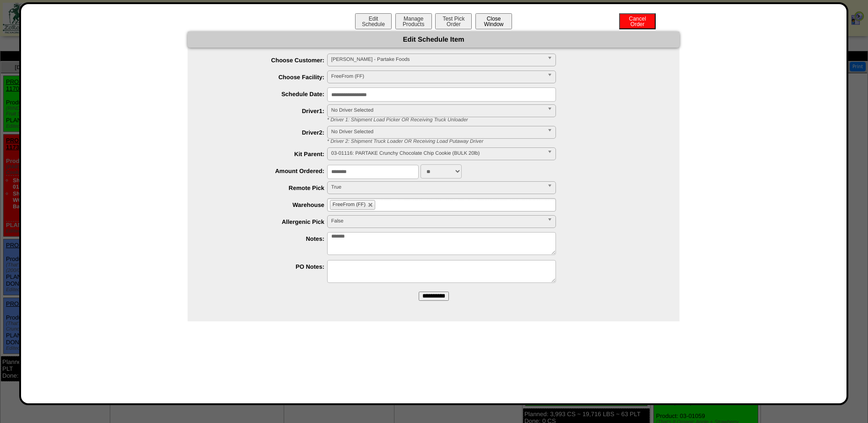 Image resolution: width=868 pixels, height=423 pixels. I want to click on button: Test PickOrder, so click(454, 21).